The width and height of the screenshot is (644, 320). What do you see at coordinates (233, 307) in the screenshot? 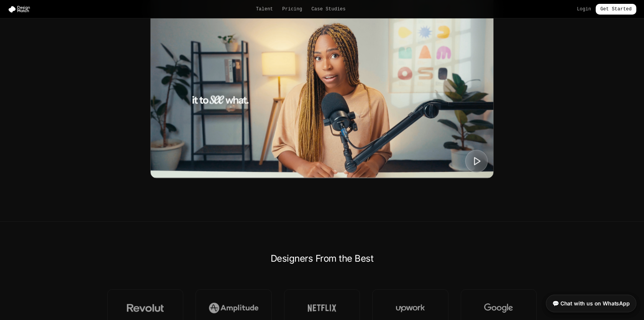
I see `img: Amplitude` at bounding box center [233, 307].